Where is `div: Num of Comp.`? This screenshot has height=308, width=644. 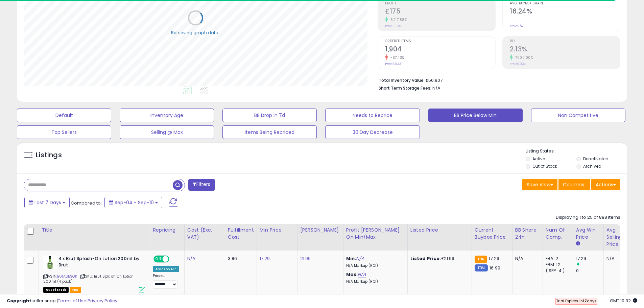
div: Num of Comp. is located at coordinates (558, 234).